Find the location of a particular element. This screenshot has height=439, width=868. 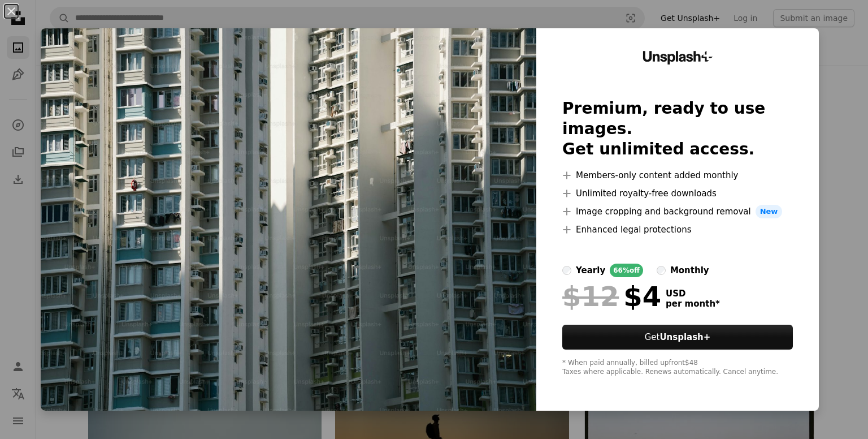

h2: Premium, ready to use images. Get unlimited access. is located at coordinates (678, 129).